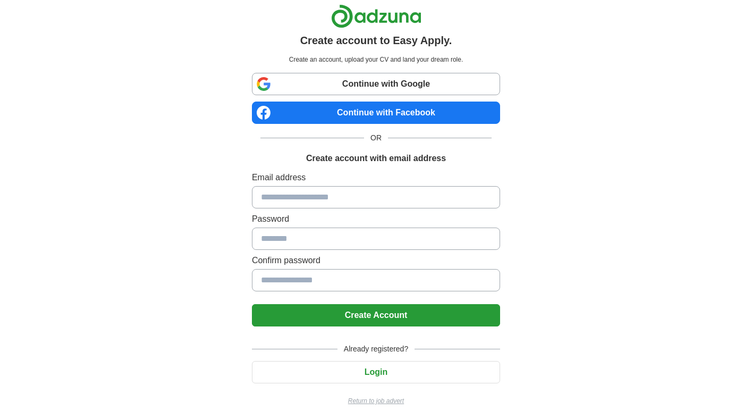 This screenshot has height=419, width=752. I want to click on a: Continue with Facebook, so click(376, 113).